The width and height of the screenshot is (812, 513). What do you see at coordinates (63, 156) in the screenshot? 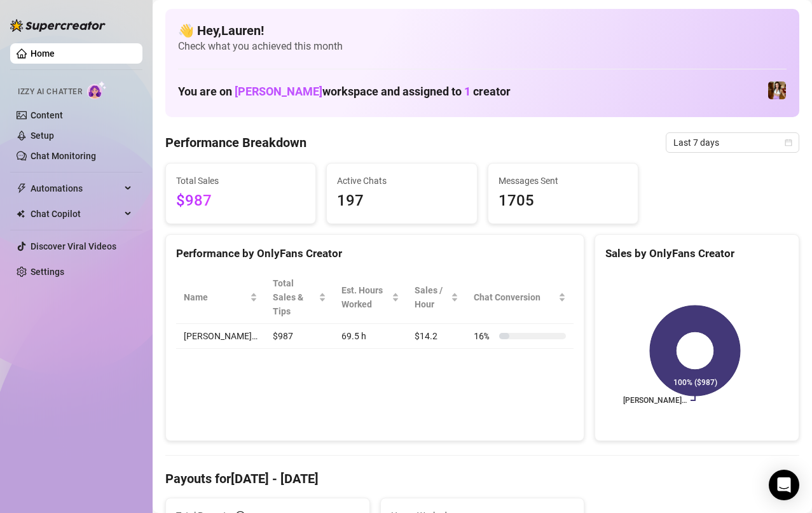
I see `a: Chat Monitoring` at bounding box center [63, 156].